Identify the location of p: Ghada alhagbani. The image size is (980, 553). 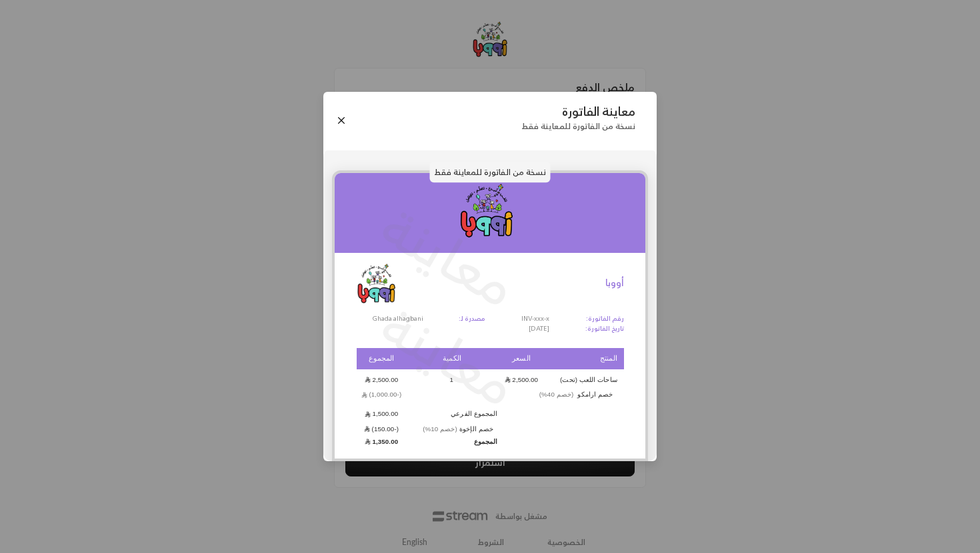
(390, 319).